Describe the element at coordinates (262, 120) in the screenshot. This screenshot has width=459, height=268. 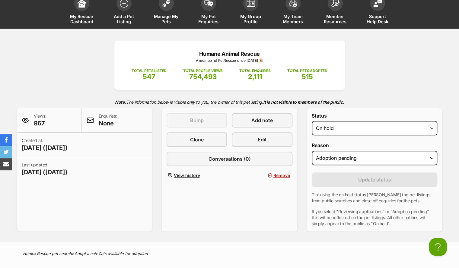
I see `span: Add note` at that location.